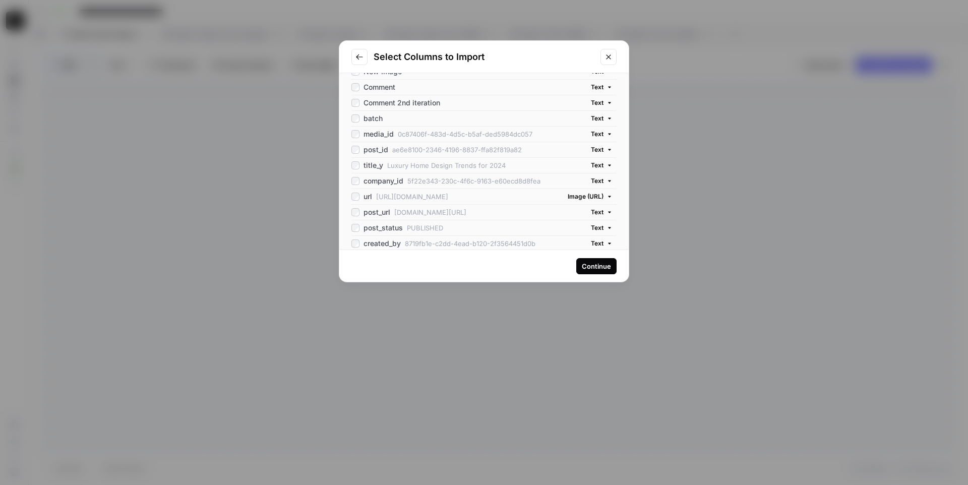  What do you see at coordinates (379, 134) in the screenshot?
I see `span: media_id` at bounding box center [379, 134].